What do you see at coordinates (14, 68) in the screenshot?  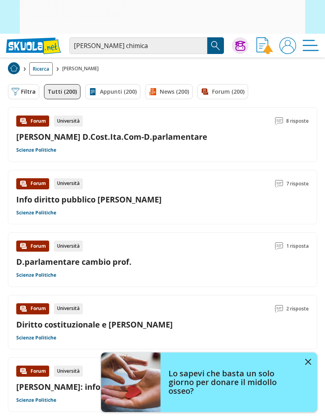 I see `img: Home` at bounding box center [14, 68].